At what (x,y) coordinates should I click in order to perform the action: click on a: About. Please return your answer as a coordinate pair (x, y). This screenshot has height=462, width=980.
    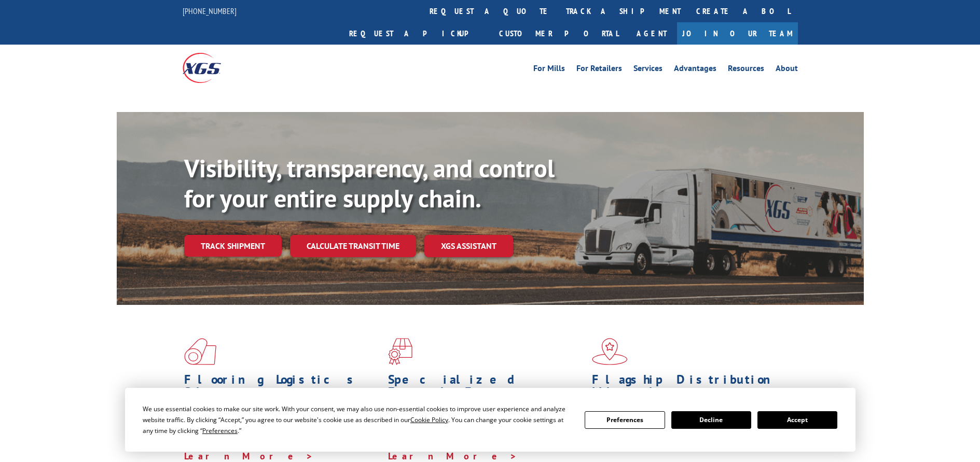
    Looking at the image, I should click on (786, 70).